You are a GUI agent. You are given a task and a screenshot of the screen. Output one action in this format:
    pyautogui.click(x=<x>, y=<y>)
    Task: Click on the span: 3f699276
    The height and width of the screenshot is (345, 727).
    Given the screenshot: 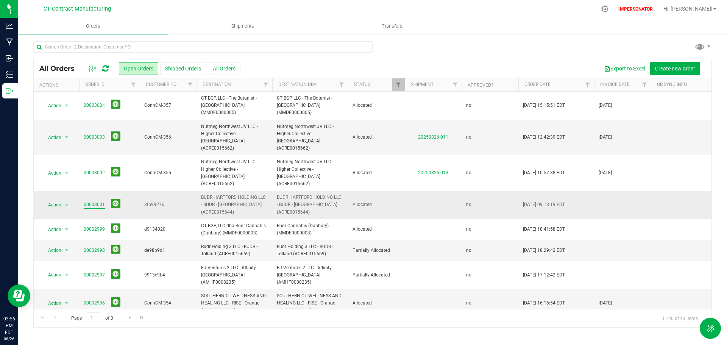 What is the action you would take?
    pyautogui.click(x=168, y=204)
    